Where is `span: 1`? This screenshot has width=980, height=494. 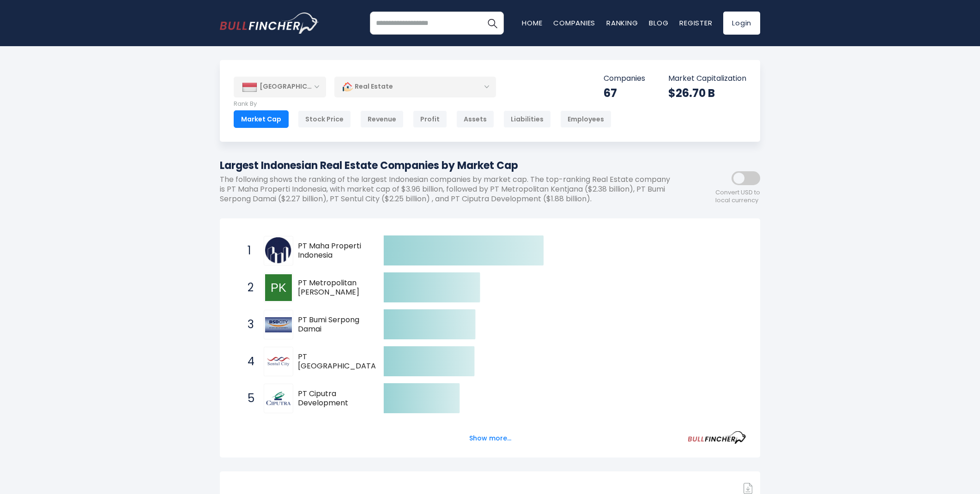 span: 1 is located at coordinates (247, 251).